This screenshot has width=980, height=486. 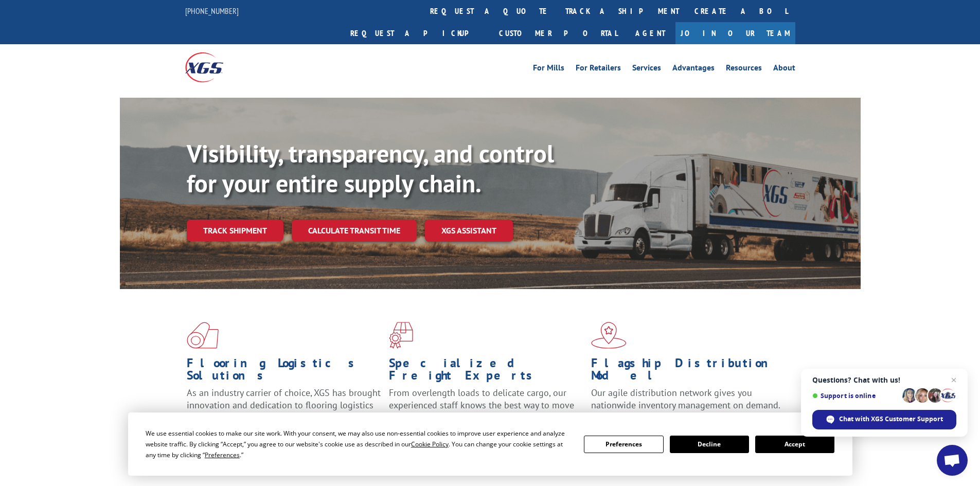 What do you see at coordinates (855, 396) in the screenshot?
I see `span: Support is online` at bounding box center [855, 396].